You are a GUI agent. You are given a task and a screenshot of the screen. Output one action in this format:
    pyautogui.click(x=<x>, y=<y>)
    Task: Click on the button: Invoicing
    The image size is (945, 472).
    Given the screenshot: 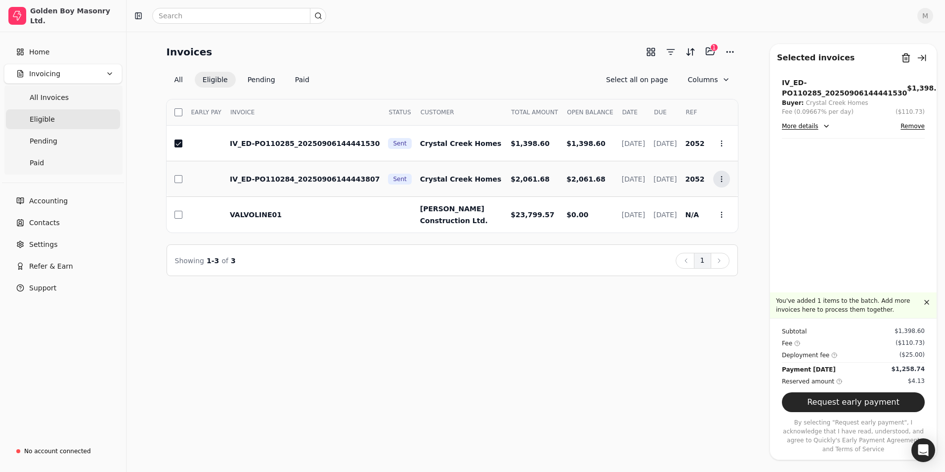 What is the action you would take?
    pyautogui.click(x=63, y=74)
    